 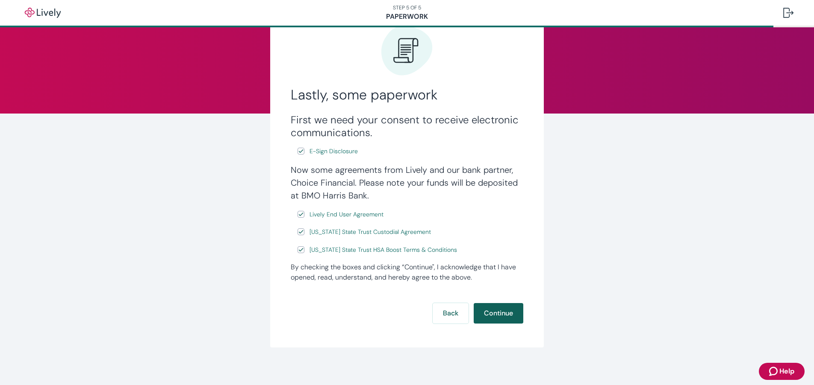 What do you see at coordinates (407, 126) in the screenshot?
I see `h3: First we need your consent to receive electronic communications.` at bounding box center [407, 126].